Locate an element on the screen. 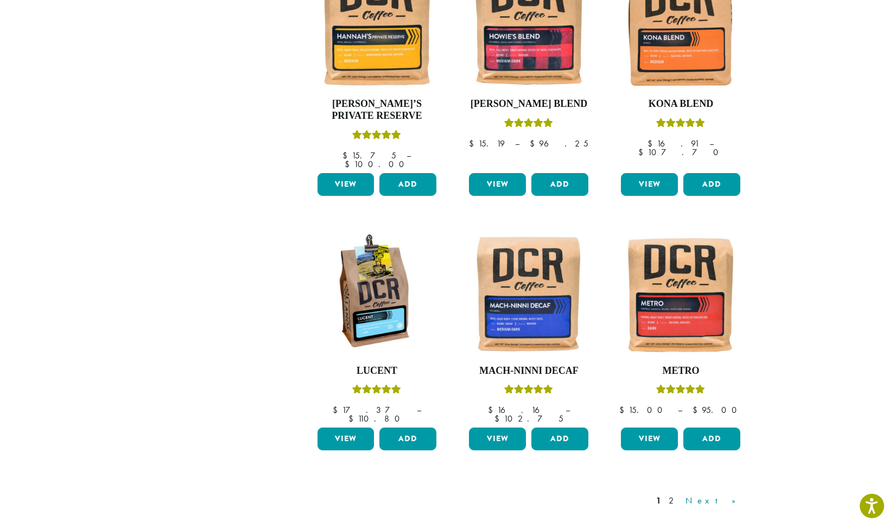 The height and width of the screenshot is (529, 895). bdi: 107.70 is located at coordinates (681, 152).